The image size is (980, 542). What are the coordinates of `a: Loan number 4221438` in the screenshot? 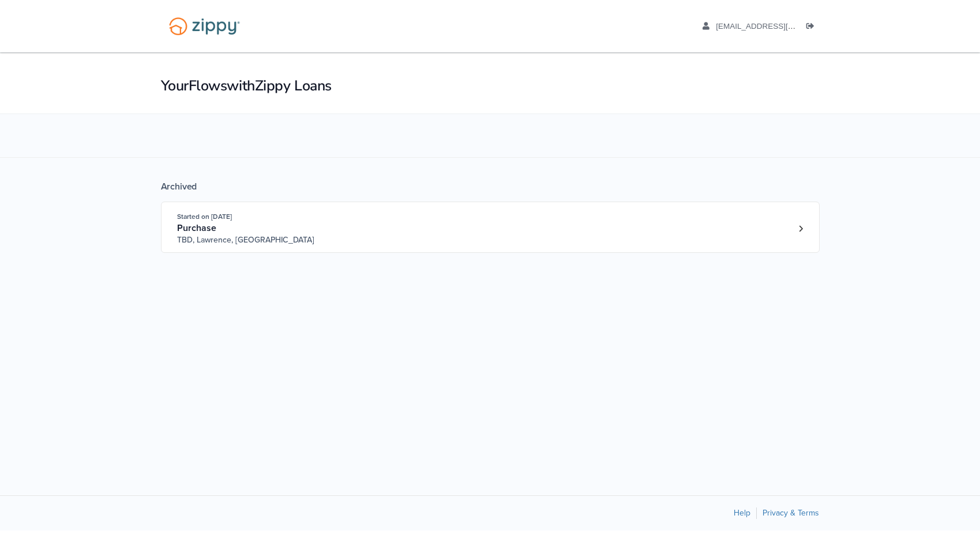 It's located at (801, 229).